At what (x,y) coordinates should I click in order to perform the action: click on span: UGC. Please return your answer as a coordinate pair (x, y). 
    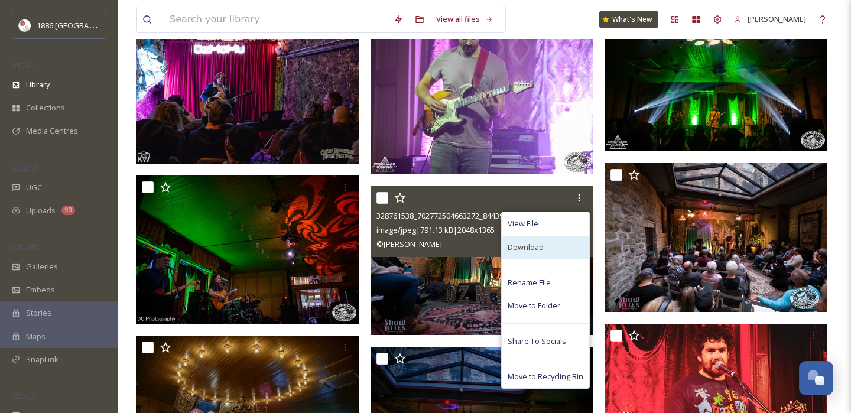
    Looking at the image, I should click on (34, 187).